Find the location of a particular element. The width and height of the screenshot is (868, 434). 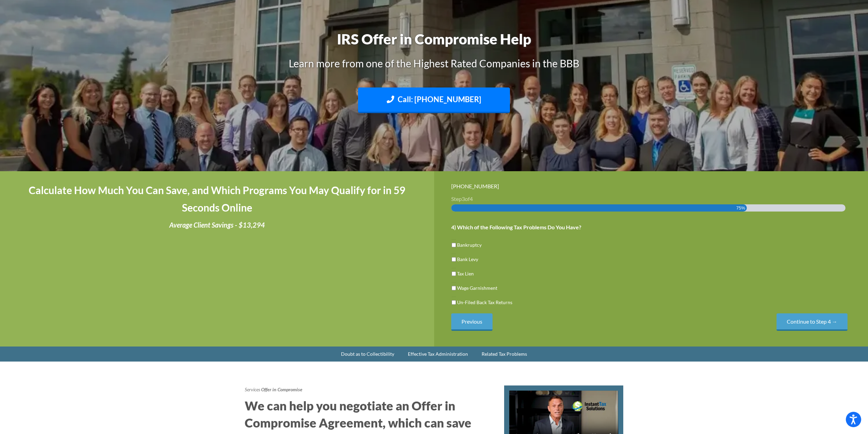

input: Previous is located at coordinates (472, 322).